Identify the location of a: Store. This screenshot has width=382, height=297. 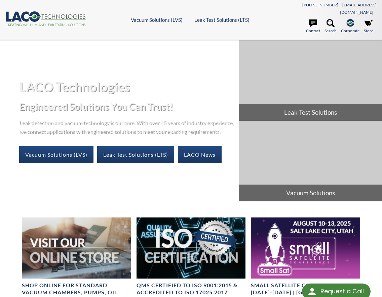
(368, 27).